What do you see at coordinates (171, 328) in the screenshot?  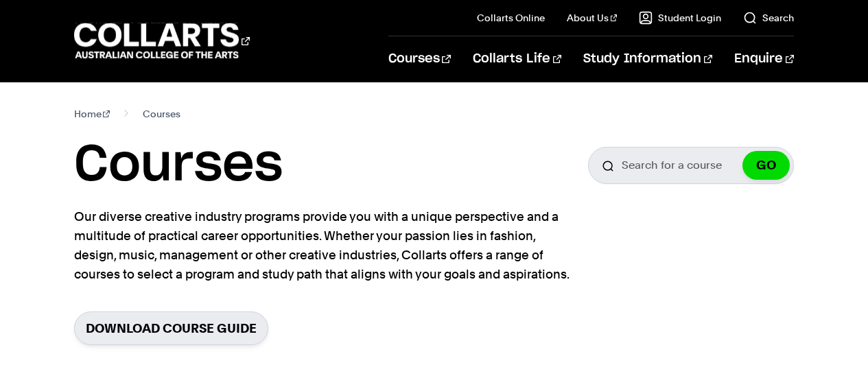 I see `a: Download Course Guide` at bounding box center [171, 328].